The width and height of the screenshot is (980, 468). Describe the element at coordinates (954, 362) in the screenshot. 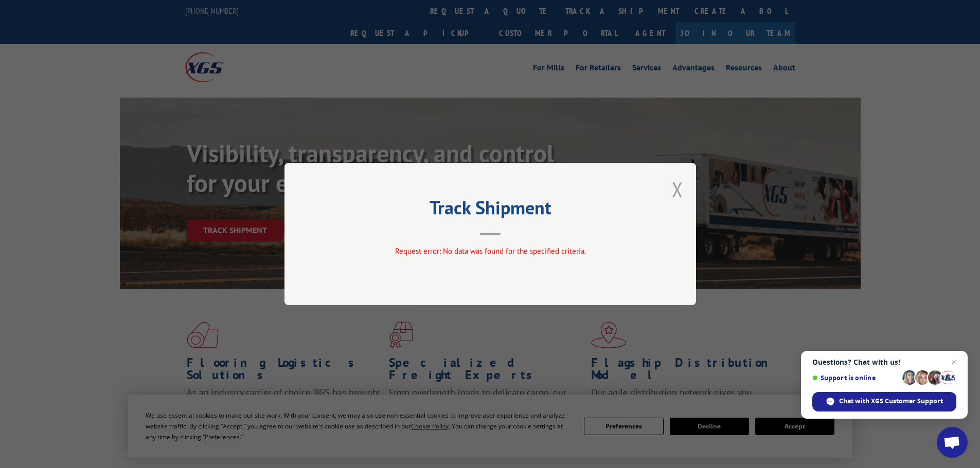

I see `span: Close chat` at that location.